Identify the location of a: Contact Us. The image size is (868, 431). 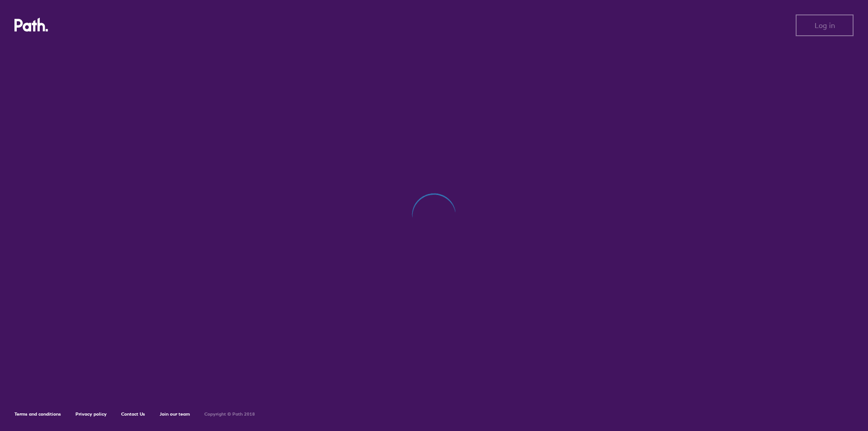
(133, 414).